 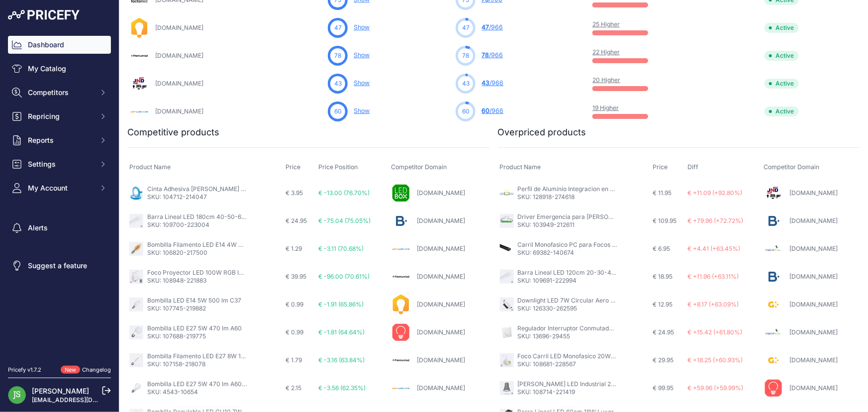 I want to click on span: € -1.91 (65.86%), so click(x=340, y=304).